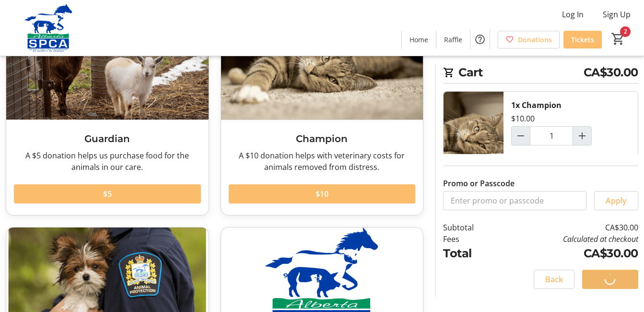  I want to click on span: $10, so click(322, 194).